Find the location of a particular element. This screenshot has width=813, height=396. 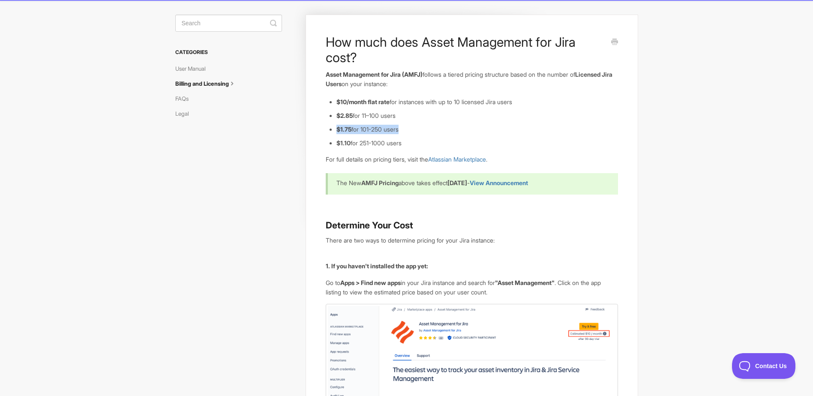

b: $1.10 is located at coordinates (343, 143).